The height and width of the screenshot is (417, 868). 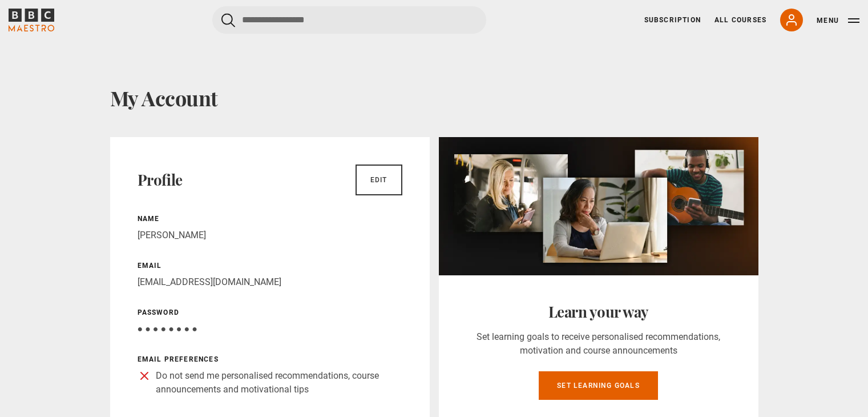 I want to click on button: Toggle navigation, so click(x=838, y=21).